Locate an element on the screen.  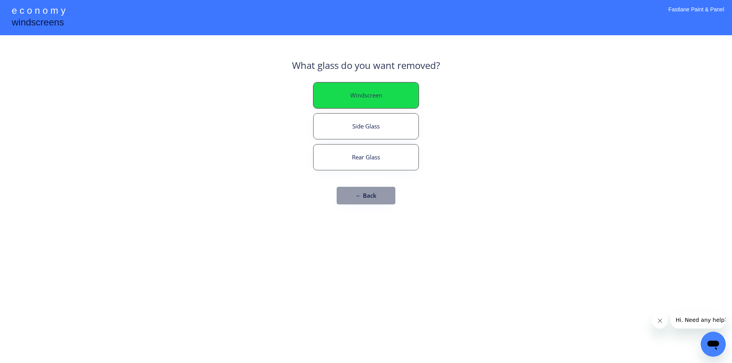
div: e c o n o m y is located at coordinates (38, 11).